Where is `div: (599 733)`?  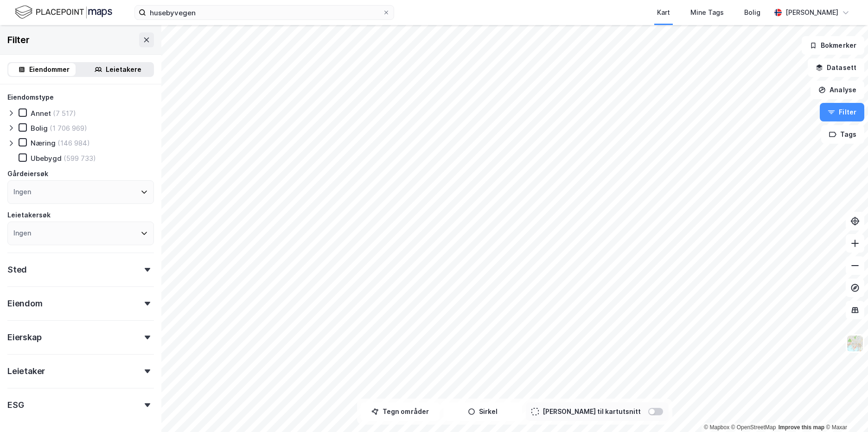
div: (599 733) is located at coordinates (79, 158).